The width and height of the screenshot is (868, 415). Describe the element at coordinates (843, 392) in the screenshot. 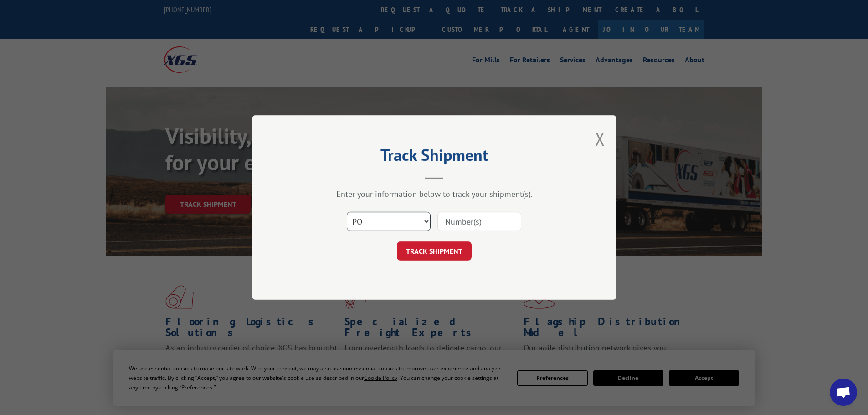

I see `div: Open chat` at that location.